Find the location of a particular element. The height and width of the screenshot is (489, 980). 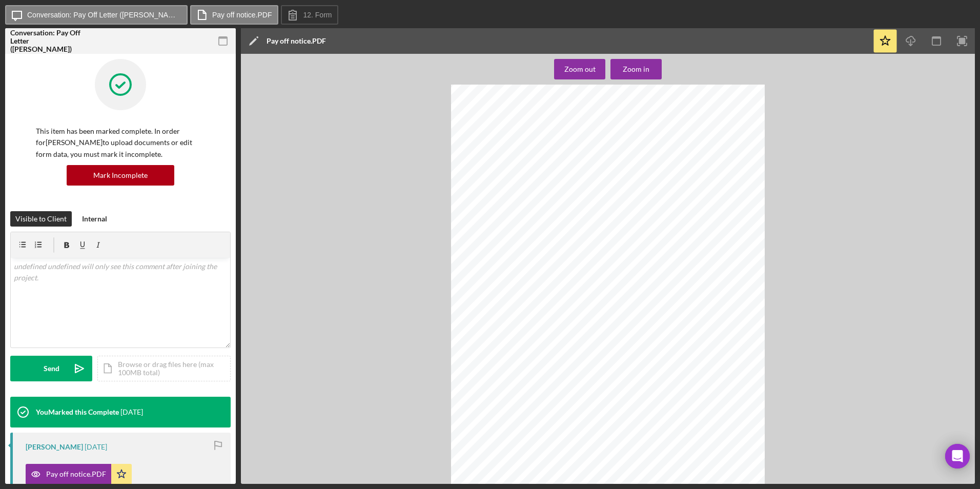

span: Single payment - debit card. (Third party fee may apply) is located at coordinates (592, 359).